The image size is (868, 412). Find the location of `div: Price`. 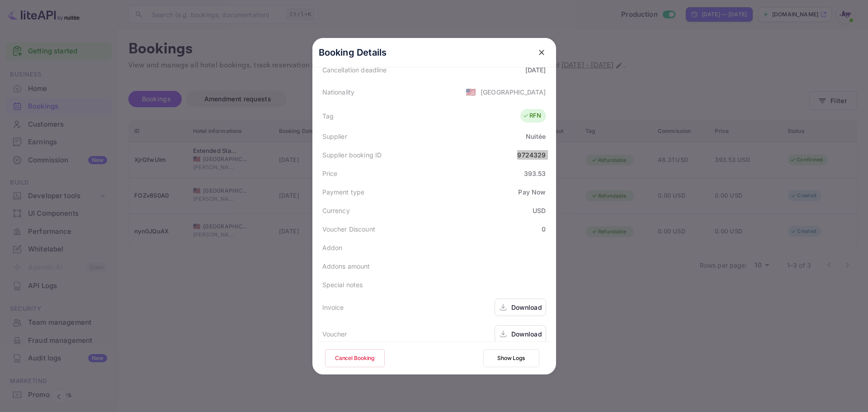

div: Price is located at coordinates (330, 173).